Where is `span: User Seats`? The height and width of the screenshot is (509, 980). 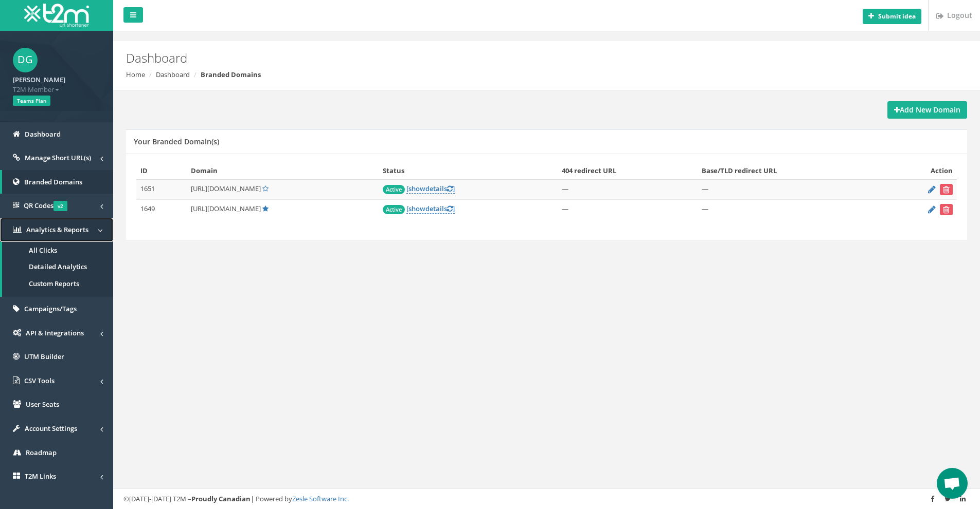 span: User Seats is located at coordinates (42, 404).